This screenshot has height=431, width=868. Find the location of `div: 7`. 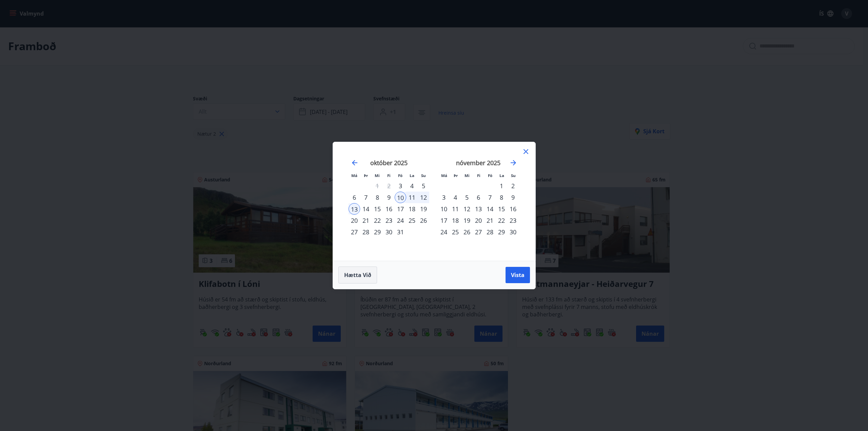

div: 7 is located at coordinates (365, 198).